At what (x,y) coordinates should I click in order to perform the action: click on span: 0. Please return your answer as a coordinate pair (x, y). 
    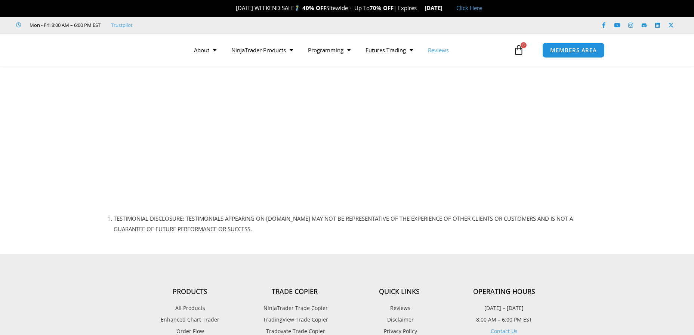
    Looking at the image, I should click on (524, 45).